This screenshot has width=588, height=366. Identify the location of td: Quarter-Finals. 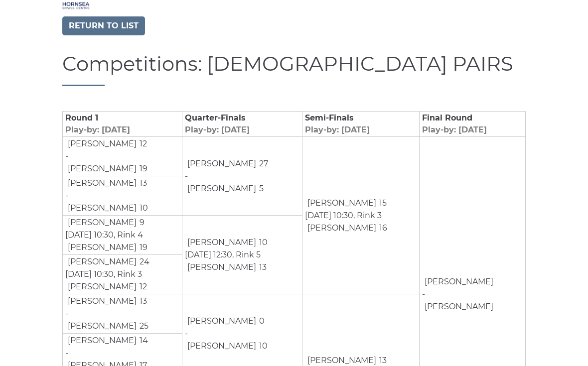
(242, 124).